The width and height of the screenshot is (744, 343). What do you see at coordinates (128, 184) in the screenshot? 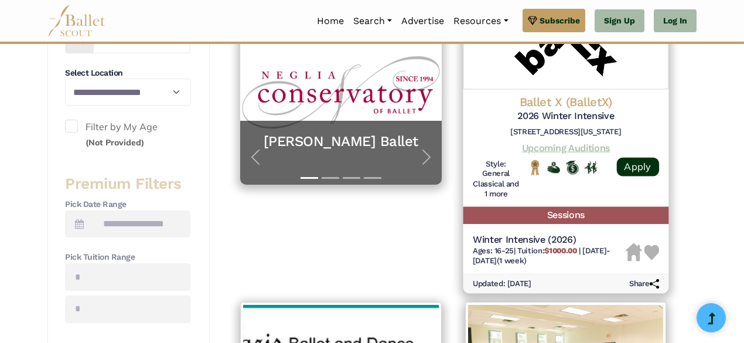
I see `h3: Premium Filters` at bounding box center [128, 184].